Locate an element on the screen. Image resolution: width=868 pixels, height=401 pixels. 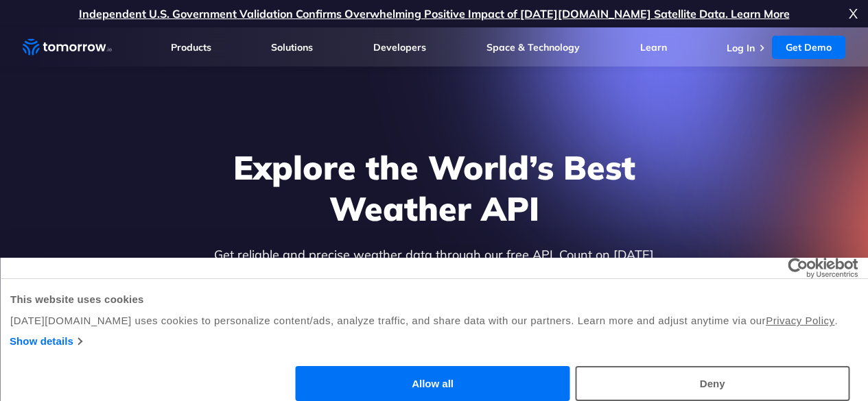
button: Deny is located at coordinates (712, 383).